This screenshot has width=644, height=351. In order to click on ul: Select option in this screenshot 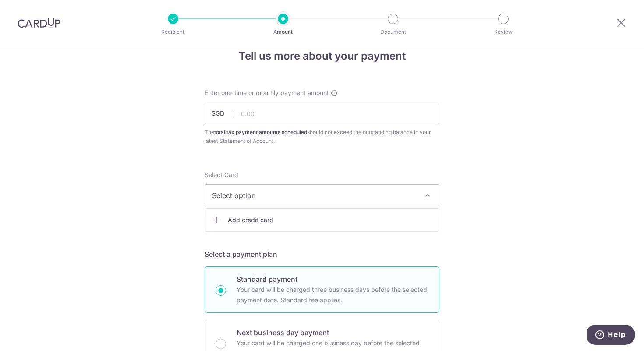, I will do `click(322, 220)`.